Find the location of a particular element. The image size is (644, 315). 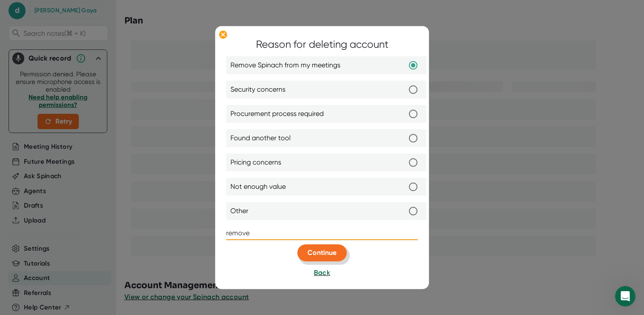

button: go back is located at coordinates (14, 12).